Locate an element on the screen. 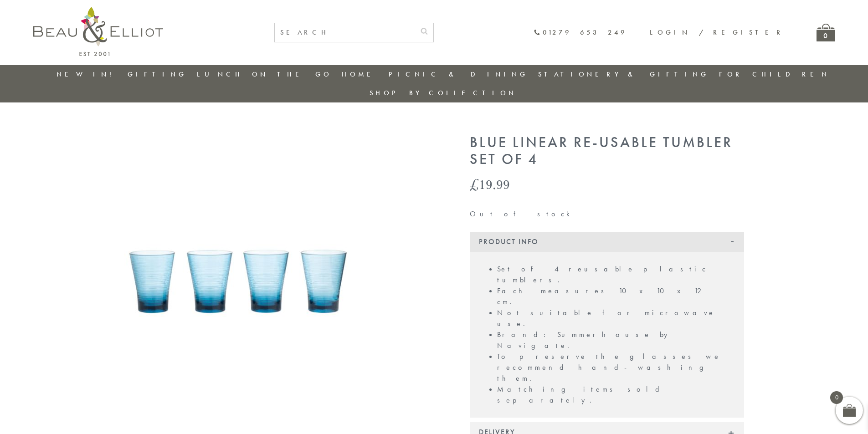  a: Blue Linear Re-usable Tumbler set of 4 is located at coordinates (284, 282).